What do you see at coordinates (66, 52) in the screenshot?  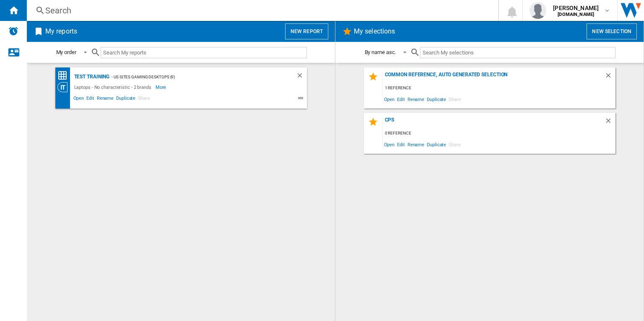 I see `div: My order` at bounding box center [66, 52].